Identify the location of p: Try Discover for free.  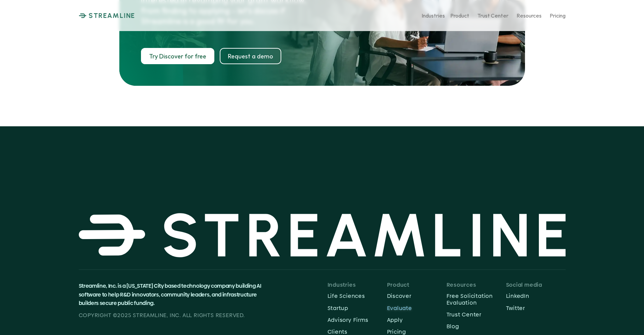
(178, 57).